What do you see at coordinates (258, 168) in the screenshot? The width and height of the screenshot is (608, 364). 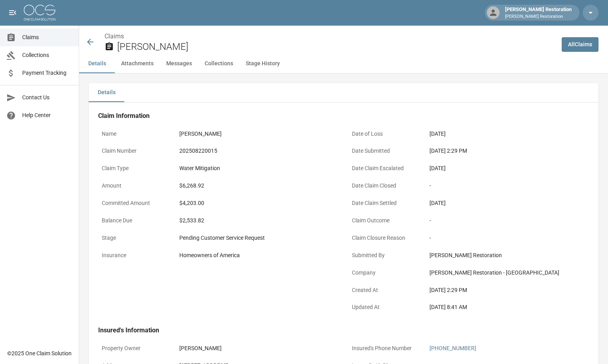 I see `div: Water Mitigation` at bounding box center [258, 168].